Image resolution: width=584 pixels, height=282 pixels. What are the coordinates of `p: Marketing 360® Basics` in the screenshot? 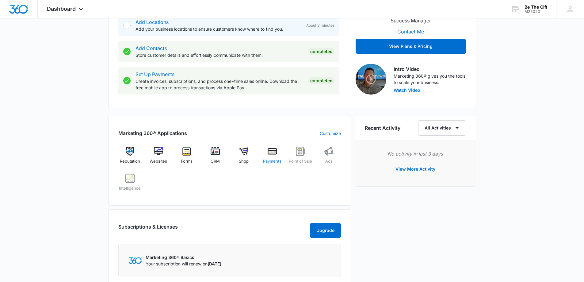 It's located at (183, 257).